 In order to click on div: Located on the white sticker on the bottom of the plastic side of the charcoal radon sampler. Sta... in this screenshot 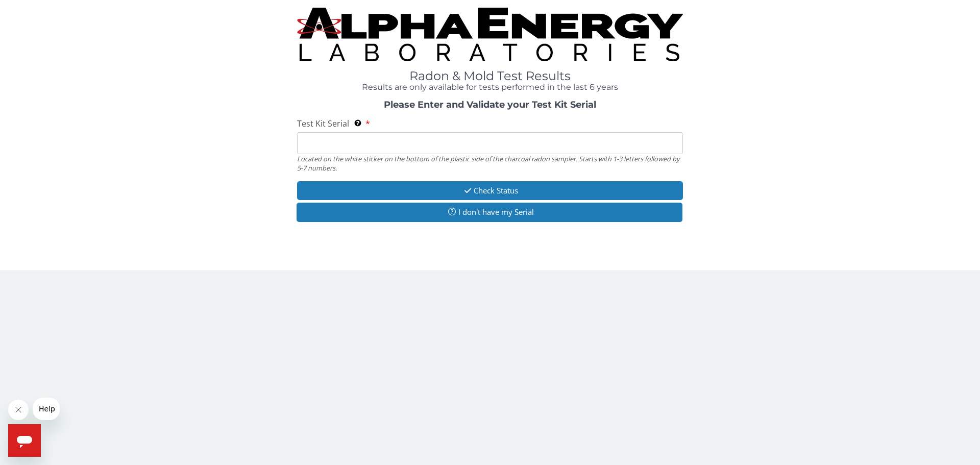, I will do `click(490, 163)`.